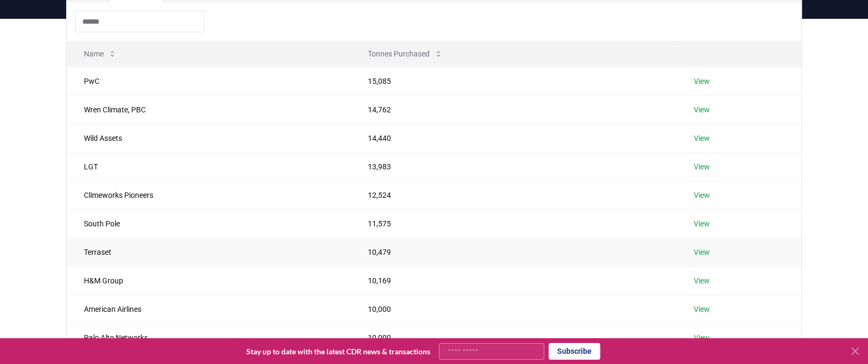 The image size is (868, 364). Describe the element at coordinates (209, 252) in the screenshot. I see `td: Terraset` at that location.